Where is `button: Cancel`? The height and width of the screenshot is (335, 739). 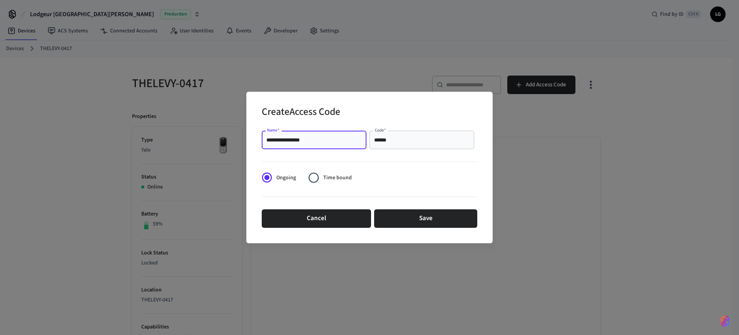 button: Cancel is located at coordinates (317, 218).